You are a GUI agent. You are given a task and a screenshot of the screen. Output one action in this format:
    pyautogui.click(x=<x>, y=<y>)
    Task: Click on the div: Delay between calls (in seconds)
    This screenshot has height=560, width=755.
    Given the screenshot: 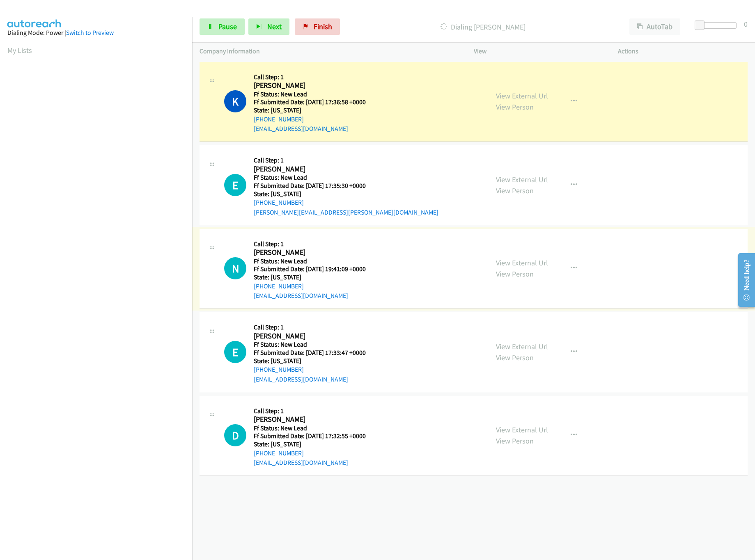 What is the action you would take?
    pyautogui.click(x=717, y=25)
    